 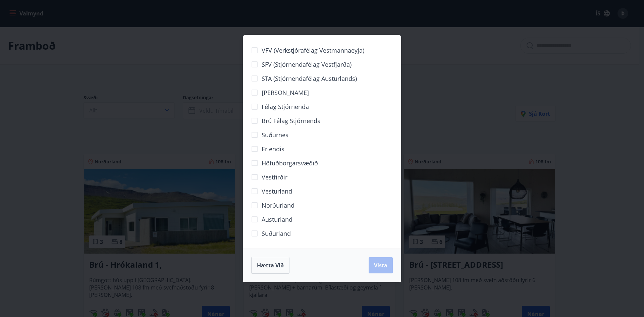 What do you see at coordinates (276, 191) in the screenshot?
I see `span: Vesturland` at bounding box center [276, 191].